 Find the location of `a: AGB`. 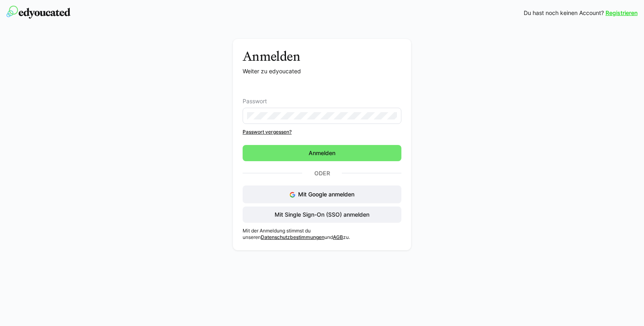

a: AGB is located at coordinates (338, 237).